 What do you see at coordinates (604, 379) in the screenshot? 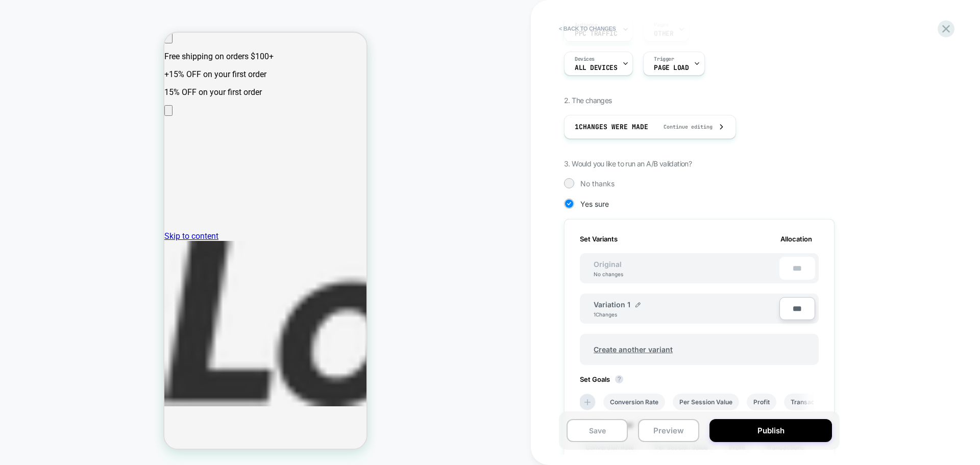
I see `span: Set Goals` at bounding box center [604, 379].